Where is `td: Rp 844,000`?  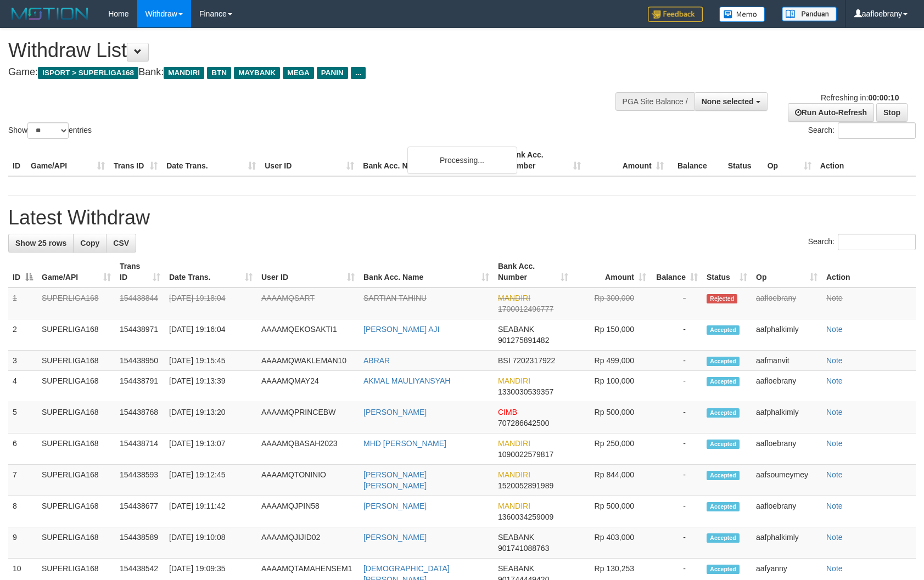 td: Rp 844,000 is located at coordinates (611, 480).